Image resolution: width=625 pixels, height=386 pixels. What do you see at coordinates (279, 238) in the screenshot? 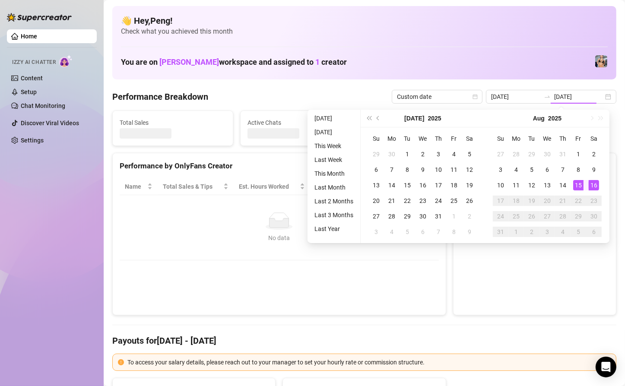
I see `div: No data` at bounding box center [279, 238].